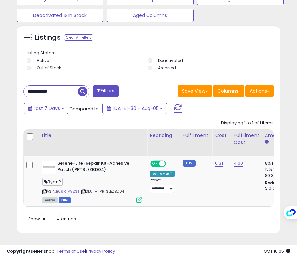  Describe the element at coordinates (68, 192) in the screenshot. I see `a: B09RTV9ZST` at that location.